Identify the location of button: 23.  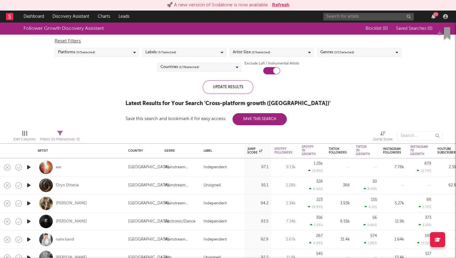
(433, 17).